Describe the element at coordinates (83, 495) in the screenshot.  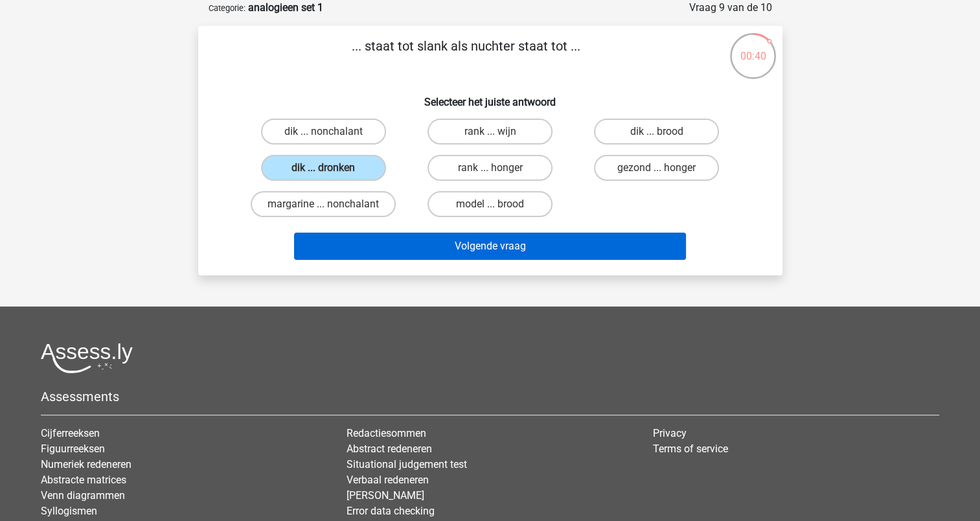
I see `a: Venn diagrammen` at that location.